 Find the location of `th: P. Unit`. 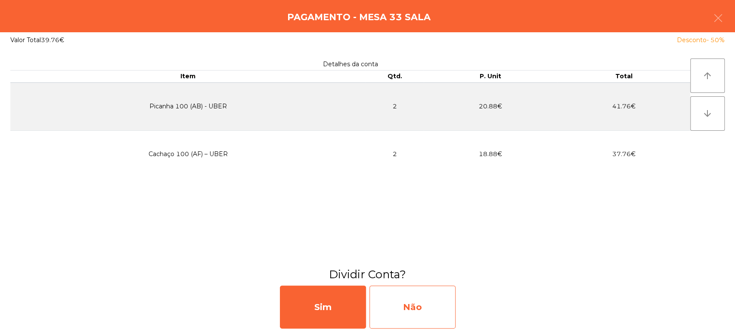

th: P. Unit is located at coordinates (490, 77).